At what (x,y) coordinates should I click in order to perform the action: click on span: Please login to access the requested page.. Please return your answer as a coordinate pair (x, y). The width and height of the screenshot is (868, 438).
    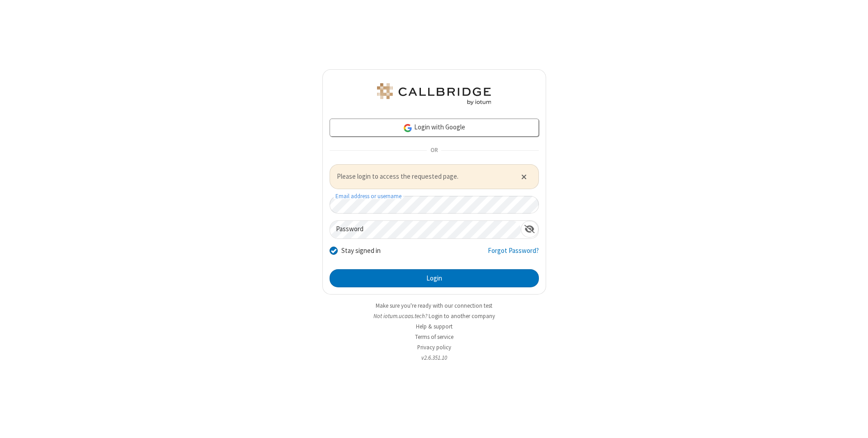
    Looking at the image, I should click on (423, 176).